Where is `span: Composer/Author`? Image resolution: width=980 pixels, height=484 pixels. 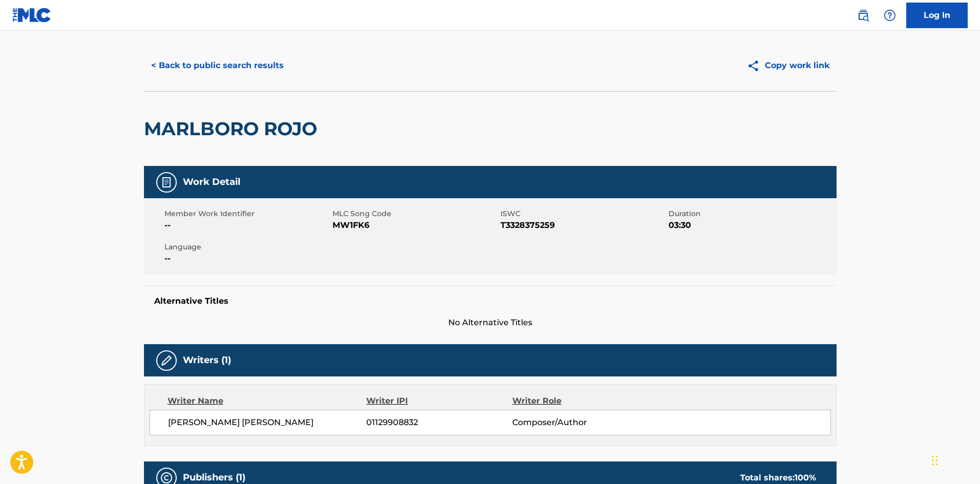
span: Composer/Author is located at coordinates (579, 423).